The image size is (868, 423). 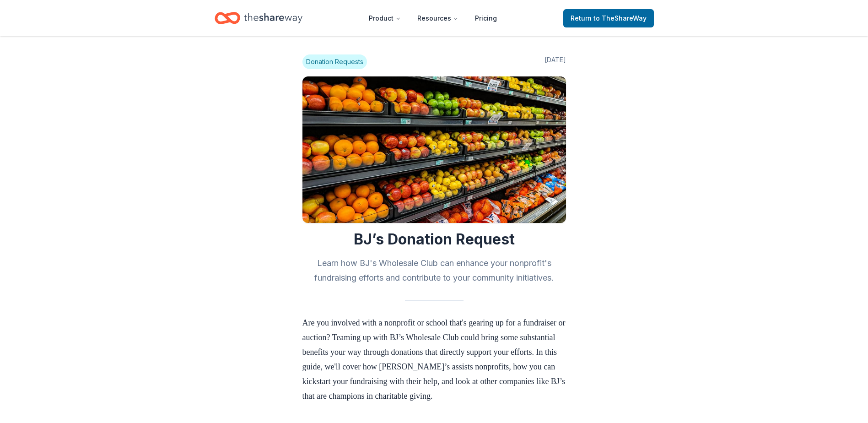 I want to click on a: Home, so click(x=259, y=18).